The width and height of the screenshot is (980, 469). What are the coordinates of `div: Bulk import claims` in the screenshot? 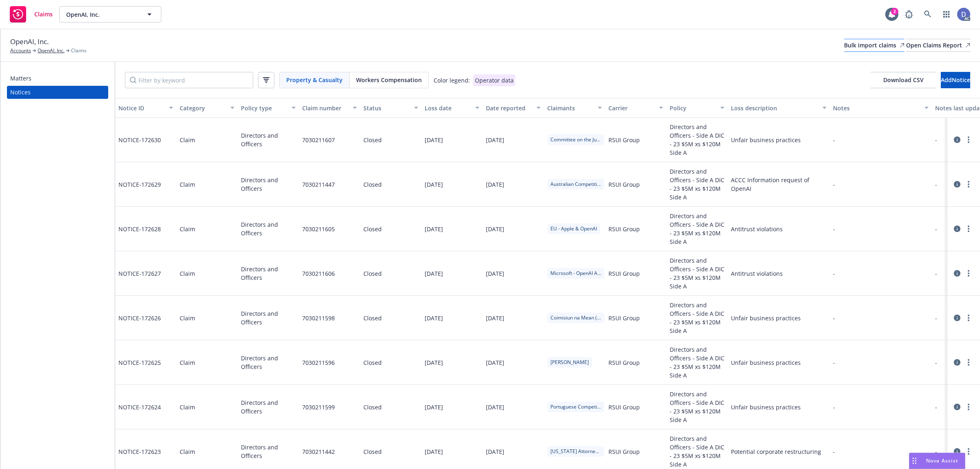 It's located at (874, 46).